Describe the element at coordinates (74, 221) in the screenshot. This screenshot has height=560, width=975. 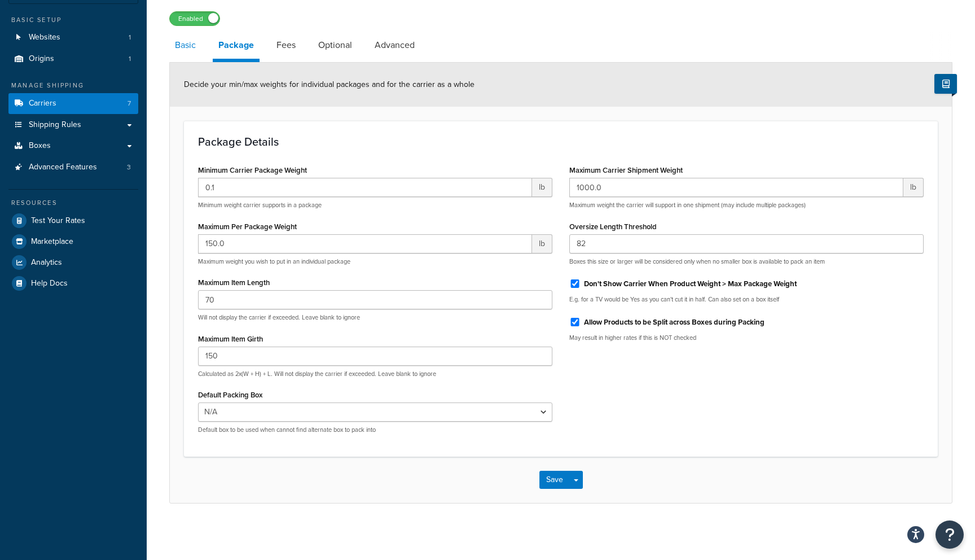
I see `a: Test Your Rates` at that location.